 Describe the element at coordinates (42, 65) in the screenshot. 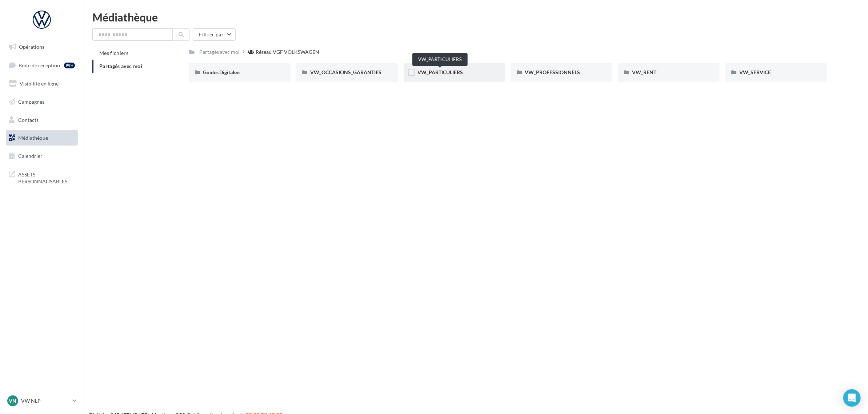

I see `a: Boîte de réception99+` at that location.